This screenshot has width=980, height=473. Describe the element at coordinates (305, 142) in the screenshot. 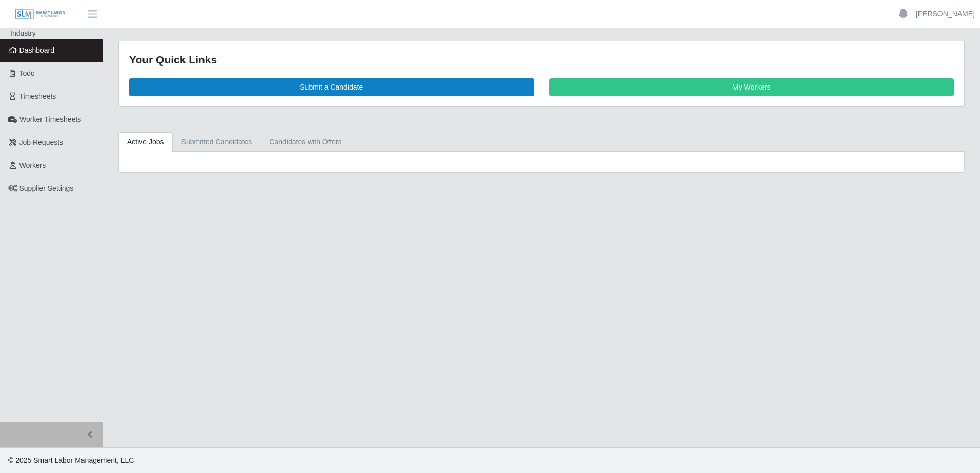

I see `a: Candidates with Offers` at that location.